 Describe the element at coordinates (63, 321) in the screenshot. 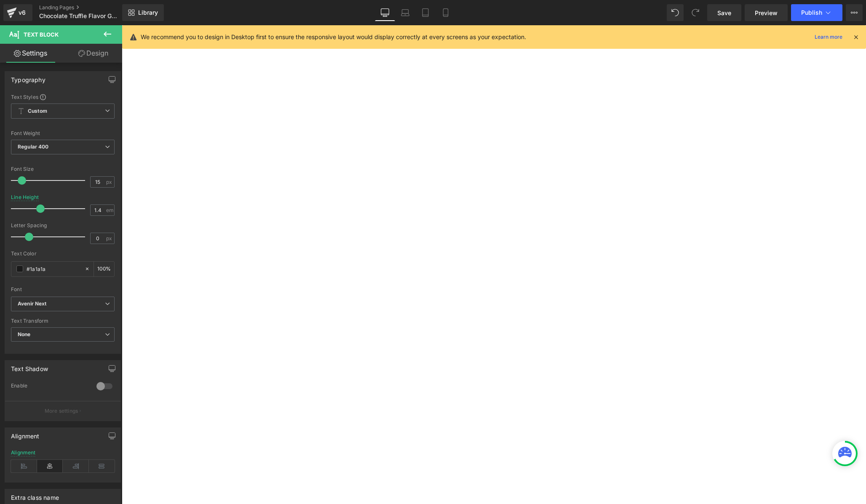

I see `div: Text Transform` at that location.